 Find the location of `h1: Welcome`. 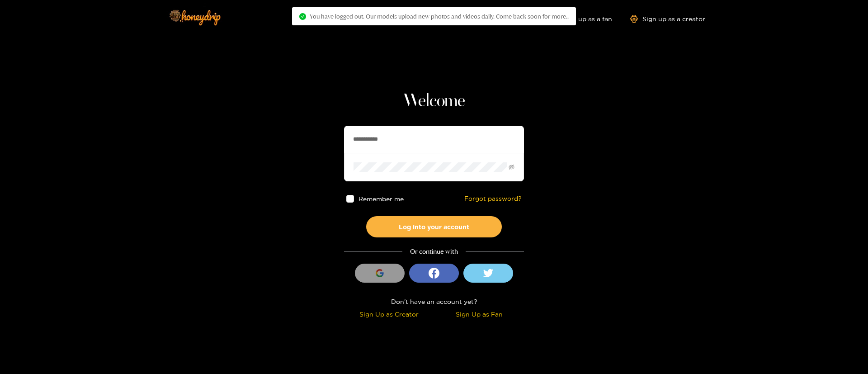

h1: Welcome is located at coordinates (434, 101).